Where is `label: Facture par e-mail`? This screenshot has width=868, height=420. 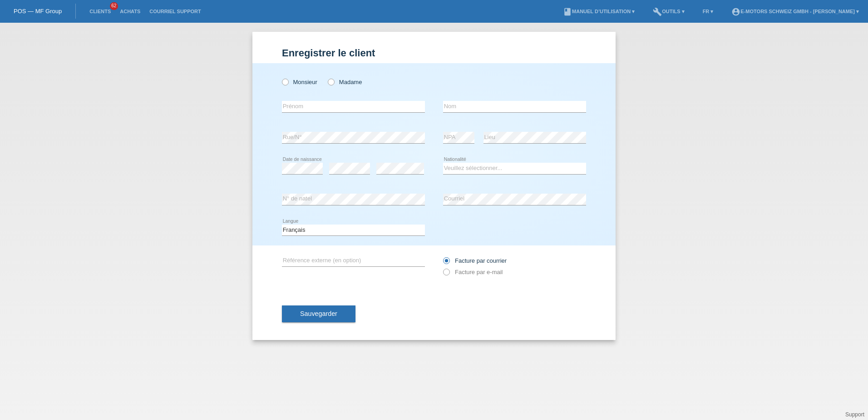
label: Facture par e-mail is located at coordinates (473, 272).